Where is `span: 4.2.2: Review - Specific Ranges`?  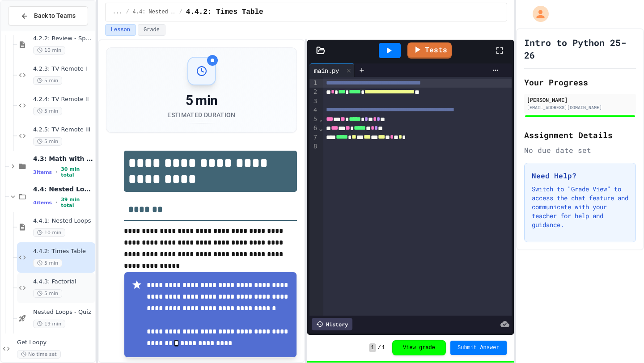 span: 4.2.2: Review - Specific Ranges is located at coordinates (63, 38).